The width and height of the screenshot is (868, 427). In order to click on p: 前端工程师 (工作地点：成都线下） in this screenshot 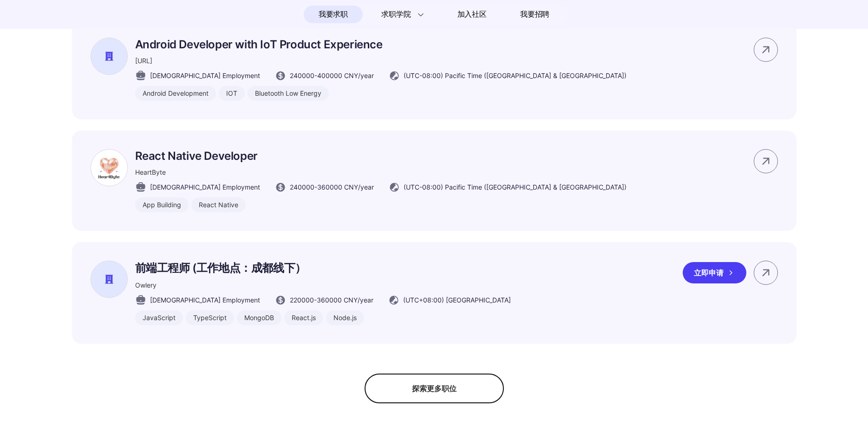, I will do `click(323, 268)`.